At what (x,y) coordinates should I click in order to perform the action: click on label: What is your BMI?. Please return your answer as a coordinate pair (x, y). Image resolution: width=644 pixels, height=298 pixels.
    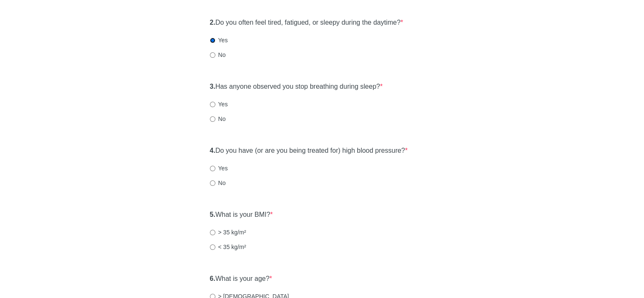
    Looking at the image, I should click on (242, 215).